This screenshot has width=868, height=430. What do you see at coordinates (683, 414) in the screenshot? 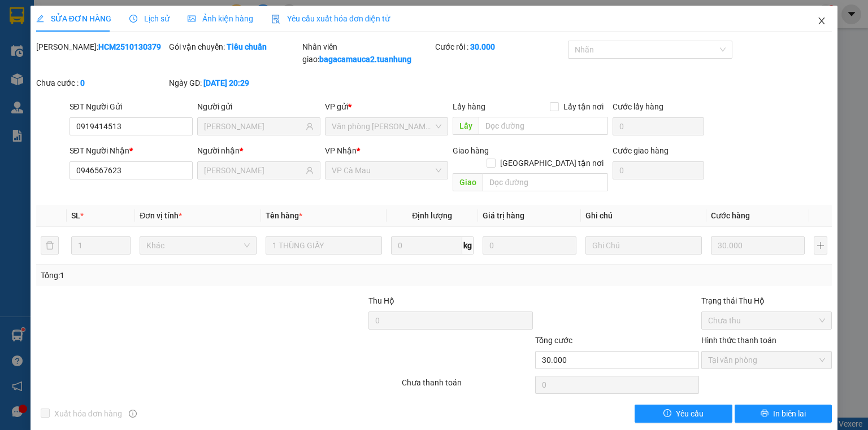
I see `button: exclamation-circleYêu cầu` at bounding box center [683, 414].